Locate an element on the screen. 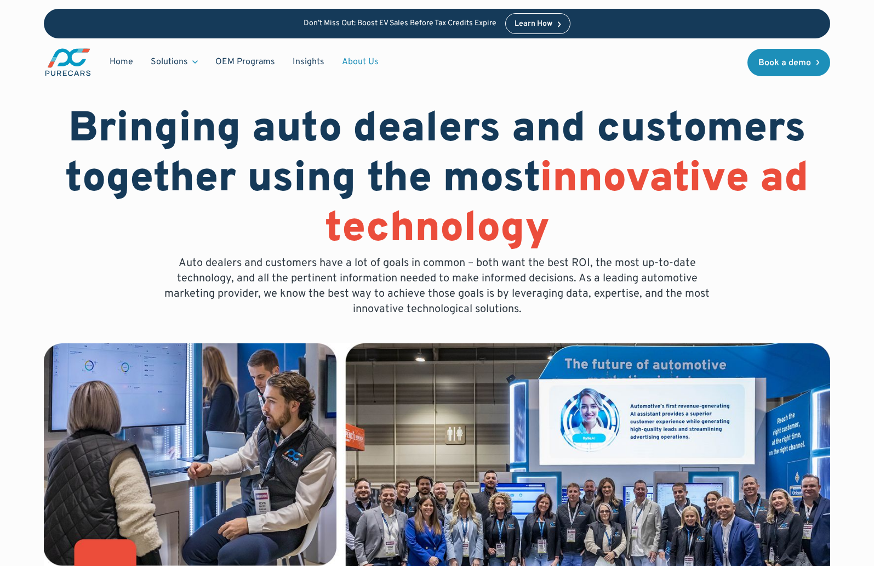  a: About Us is located at coordinates (360, 62).